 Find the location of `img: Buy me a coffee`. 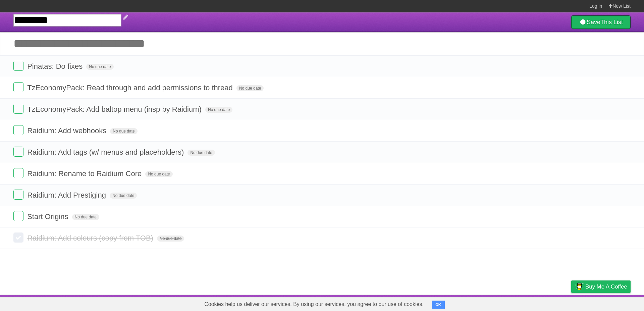

img: Buy me a coffee is located at coordinates (579, 287).